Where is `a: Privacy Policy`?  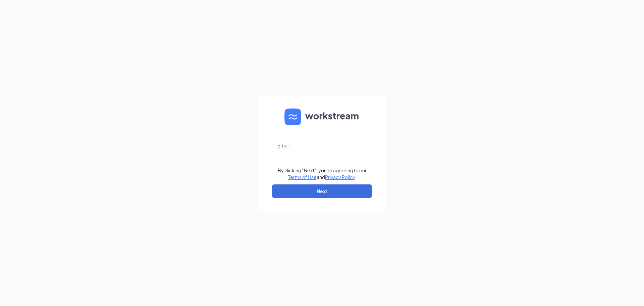 a: Privacy Policy is located at coordinates (340, 177).